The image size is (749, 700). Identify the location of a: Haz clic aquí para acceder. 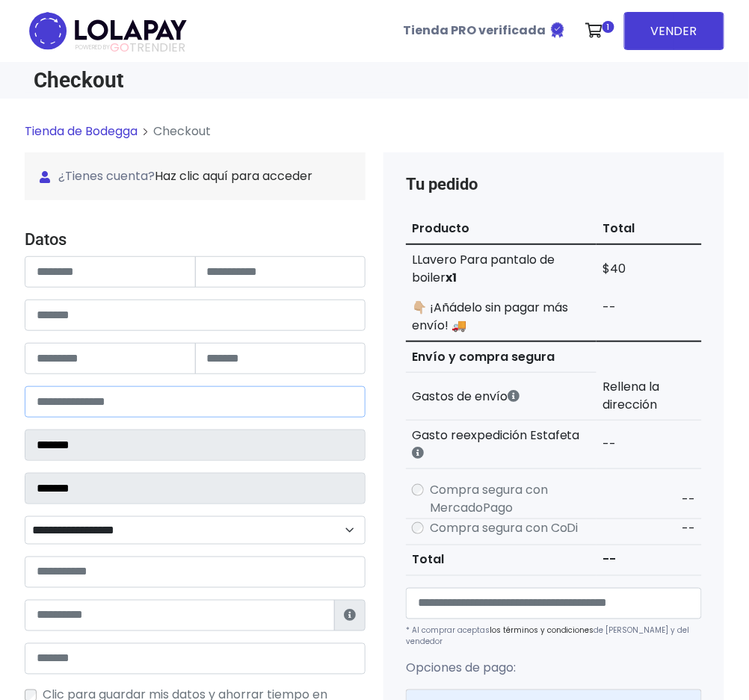
(233, 176).